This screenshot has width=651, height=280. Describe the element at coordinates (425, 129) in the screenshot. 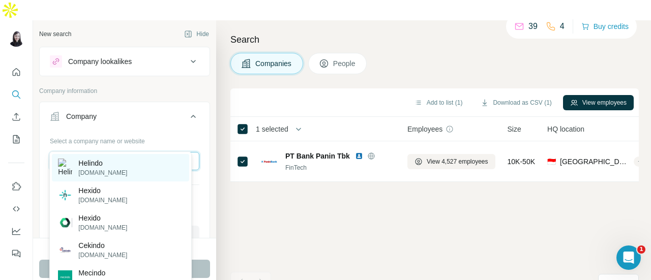

I see `span: Employees` at that location.